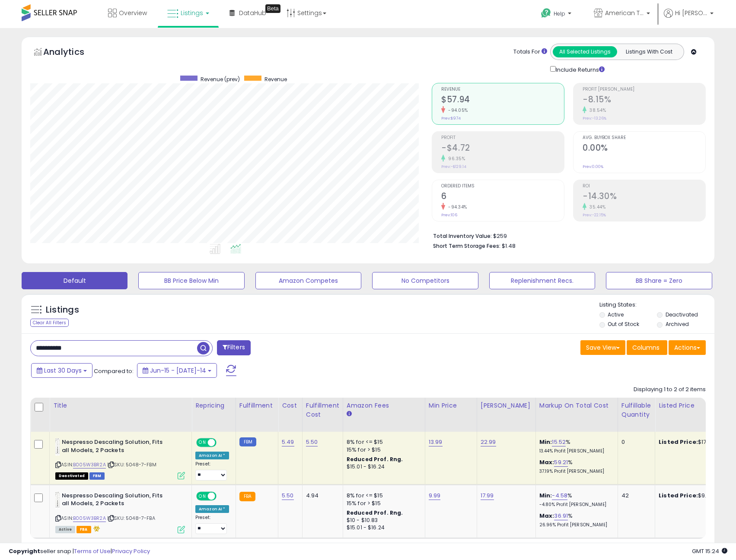 This screenshot has width=736, height=560. What do you see at coordinates (566, 236) in the screenshot?
I see `li: $259` at bounding box center [566, 236].